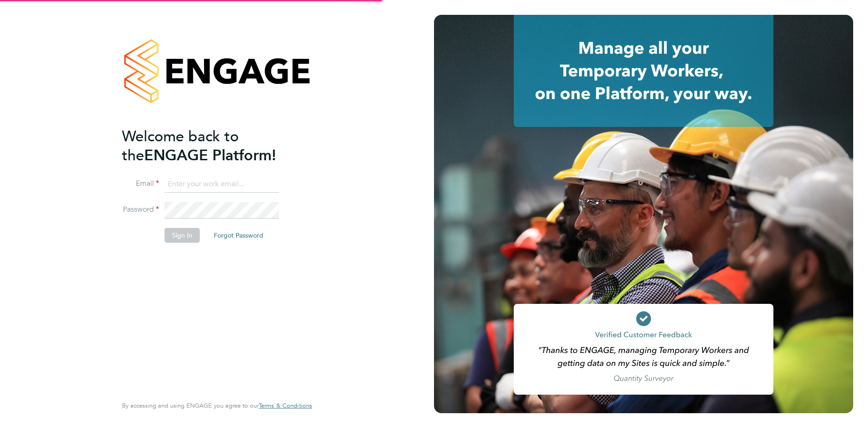  What do you see at coordinates (285, 405) in the screenshot?
I see `span: Terms & Conditions` at bounding box center [285, 405].